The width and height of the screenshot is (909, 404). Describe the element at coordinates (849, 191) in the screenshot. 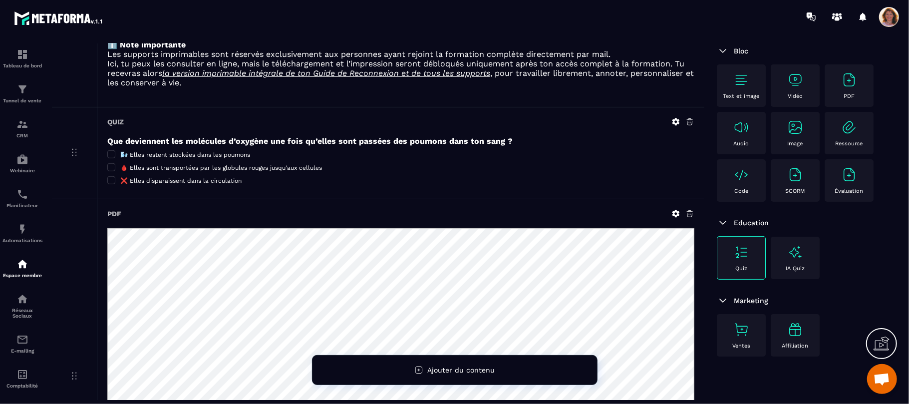

I see `p: Évaluation` at that location.